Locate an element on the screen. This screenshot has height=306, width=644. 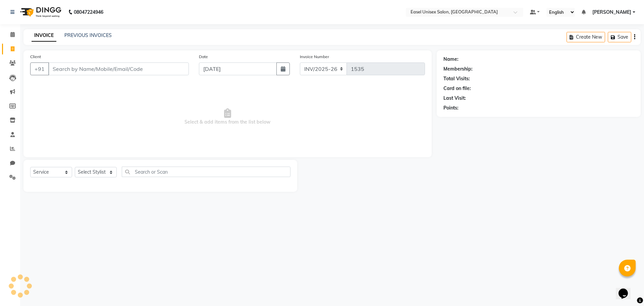
button: Save is located at coordinates (619, 37).